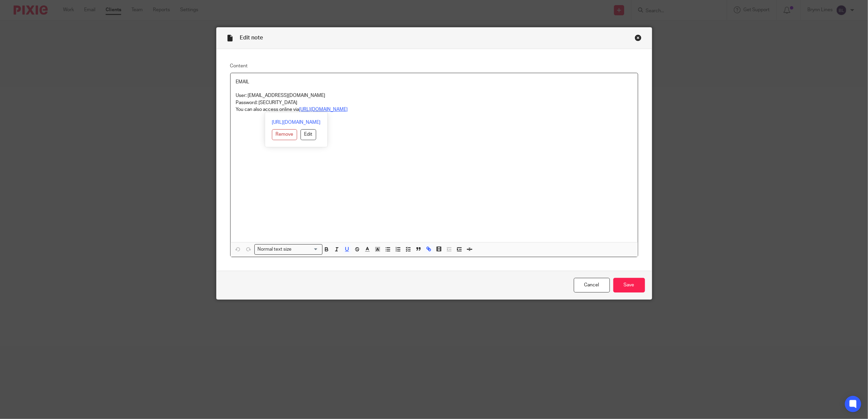 The width and height of the screenshot is (868, 419). What do you see at coordinates (434, 66) in the screenshot?
I see `label: Content` at bounding box center [434, 66].